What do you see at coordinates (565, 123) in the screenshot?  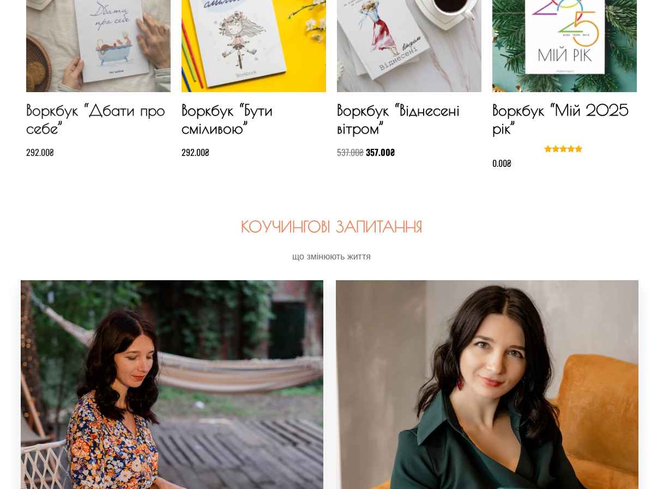 I see `h2: Воркбук “Мій 2025 рік”` at bounding box center [565, 123].